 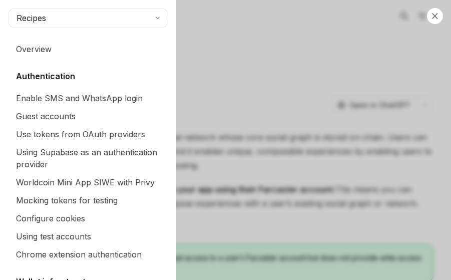 What do you see at coordinates (54, 236) in the screenshot?
I see `div: Using test accounts` at bounding box center [54, 236].